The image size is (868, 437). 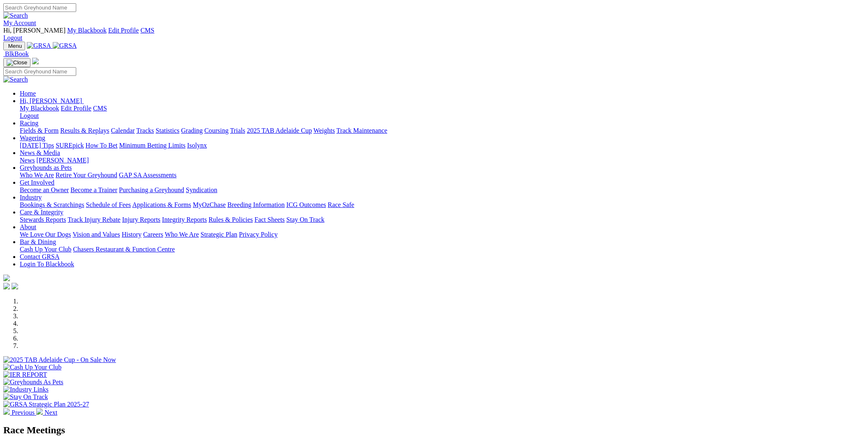 I want to click on img: IER REPORT, so click(x=25, y=374).